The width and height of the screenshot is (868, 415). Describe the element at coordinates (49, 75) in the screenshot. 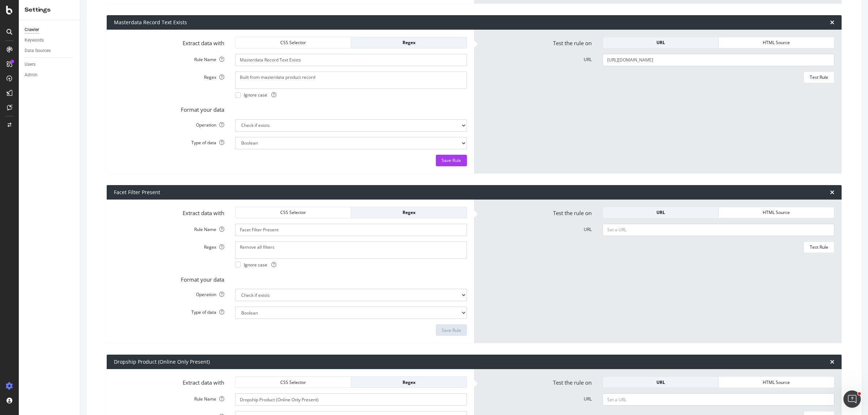

I see `a: Admin` at that location.